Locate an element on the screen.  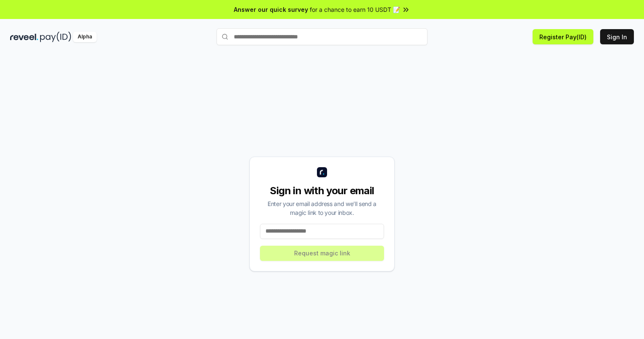
button: Sign In is located at coordinates (617, 37).